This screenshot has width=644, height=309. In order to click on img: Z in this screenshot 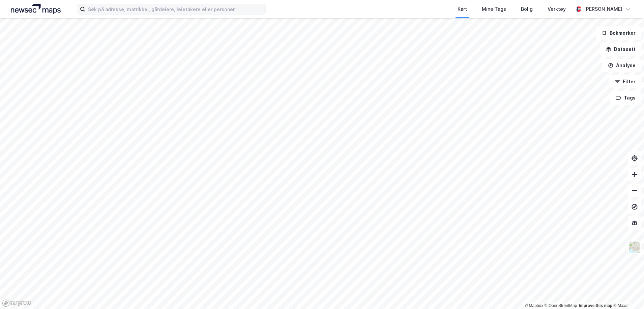, I will do `click(635, 247)`.